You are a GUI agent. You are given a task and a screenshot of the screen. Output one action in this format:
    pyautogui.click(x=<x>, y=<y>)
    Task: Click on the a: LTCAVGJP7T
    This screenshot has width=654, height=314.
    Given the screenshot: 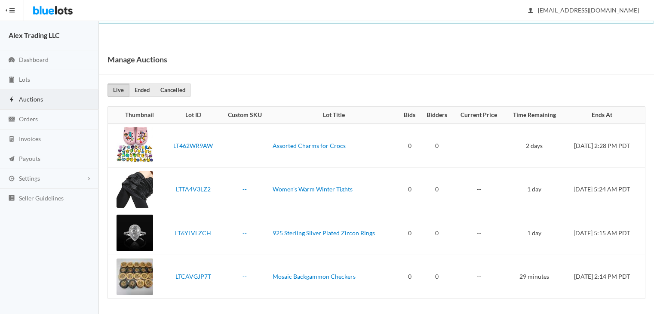 What is the action you would take?
    pyautogui.click(x=193, y=276)
    